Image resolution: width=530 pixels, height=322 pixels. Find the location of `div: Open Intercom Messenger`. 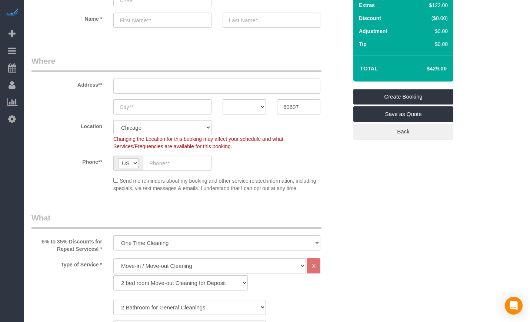

div: Open Intercom Messenger is located at coordinates (513, 305).